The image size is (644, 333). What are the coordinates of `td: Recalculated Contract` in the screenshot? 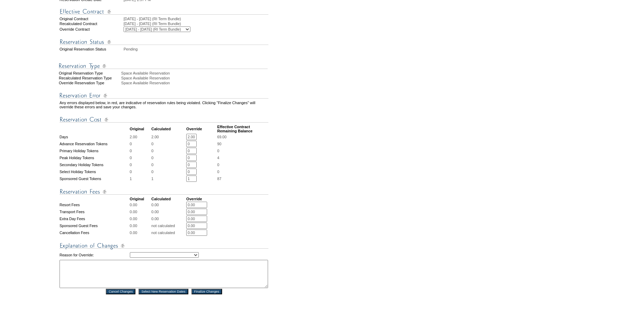 It's located at (91, 24).